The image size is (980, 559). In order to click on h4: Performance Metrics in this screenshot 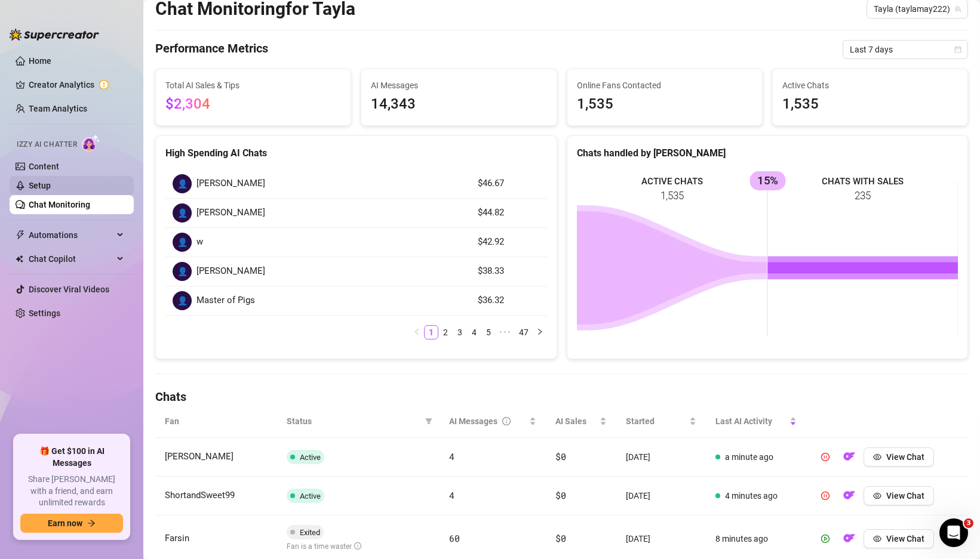, I will do `click(211, 49)`.